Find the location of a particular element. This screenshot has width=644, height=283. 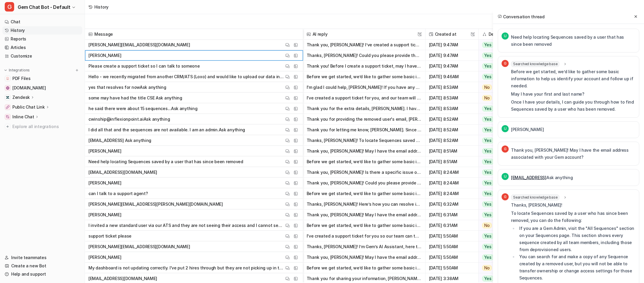

button: Integrations is located at coordinates (17, 70).